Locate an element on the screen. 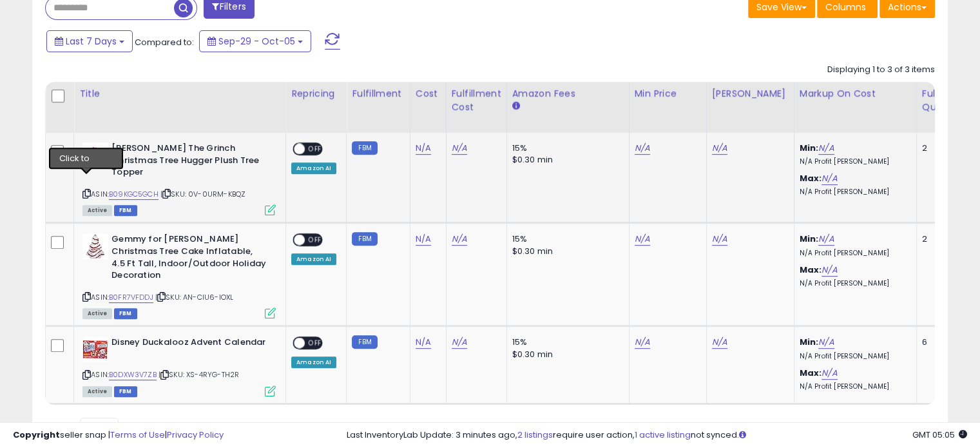 Image resolution: width=980 pixels, height=448 pixels. strong: Copyright is located at coordinates (36, 434).